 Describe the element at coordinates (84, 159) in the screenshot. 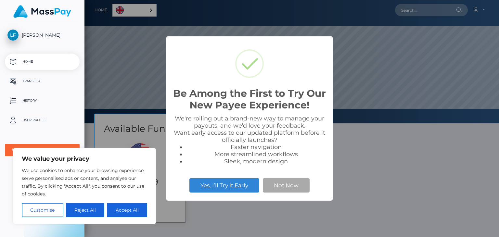

I see `p: We value your privacy` at that location.